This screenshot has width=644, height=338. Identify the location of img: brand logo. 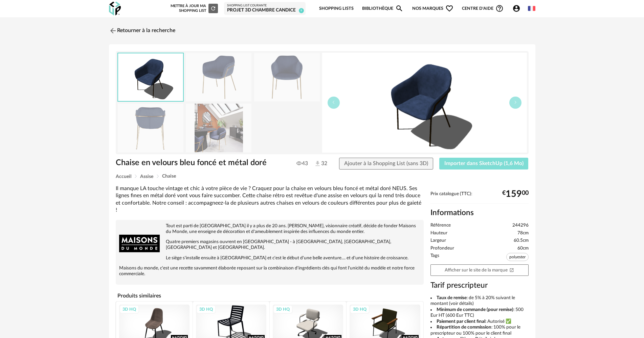
(139, 244).